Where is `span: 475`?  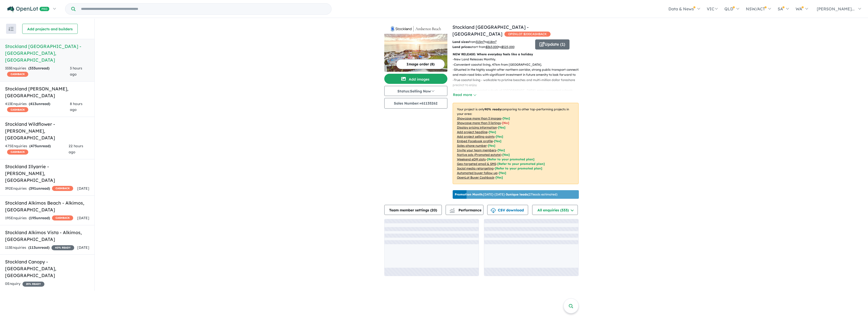
span: 475 is located at coordinates (34, 146).